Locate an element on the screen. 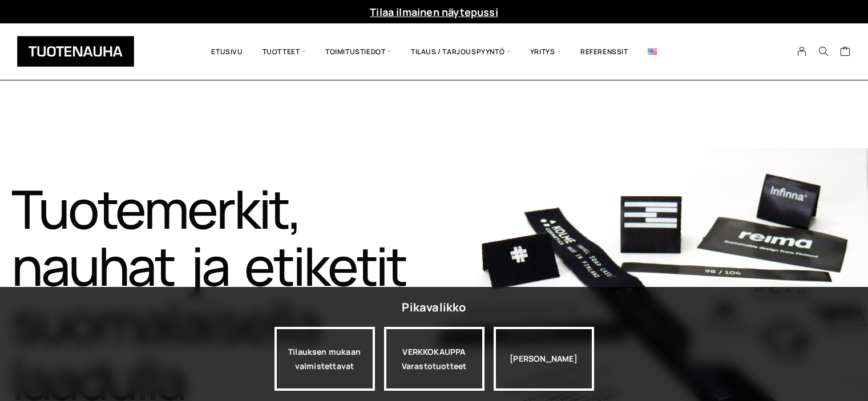 The image size is (868, 401). div: VERKKOKAUPPA Varastotuotteet is located at coordinates (434, 358).